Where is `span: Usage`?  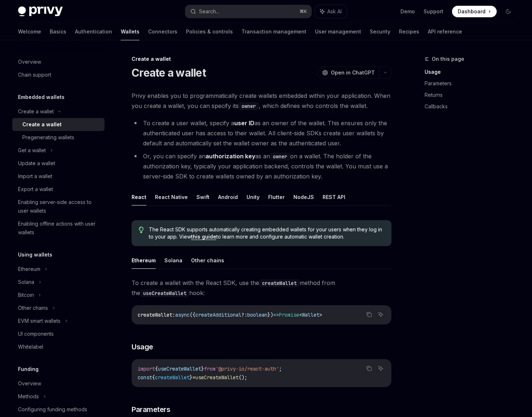
span: Usage is located at coordinates (142, 347).